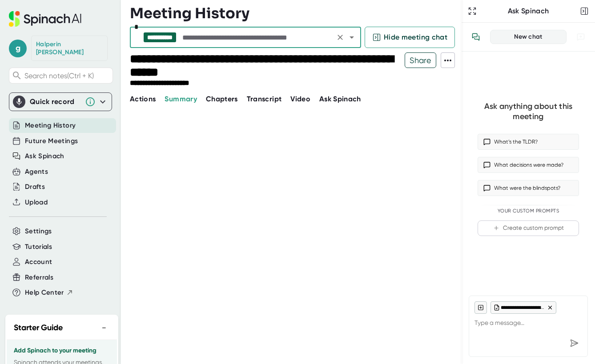 The width and height of the screenshot is (595, 364). I want to click on button: Account, so click(38, 261).